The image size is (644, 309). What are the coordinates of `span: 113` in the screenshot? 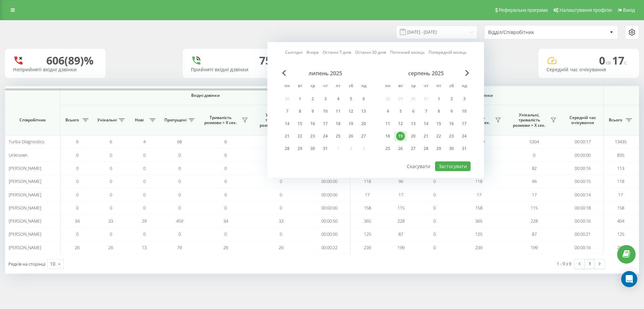 It's located at (621, 168).